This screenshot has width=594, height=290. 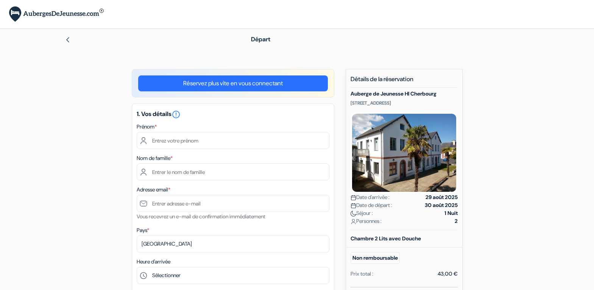 What do you see at coordinates (441, 205) in the screenshot?
I see `strong: 30 août 2025` at bounding box center [441, 205].